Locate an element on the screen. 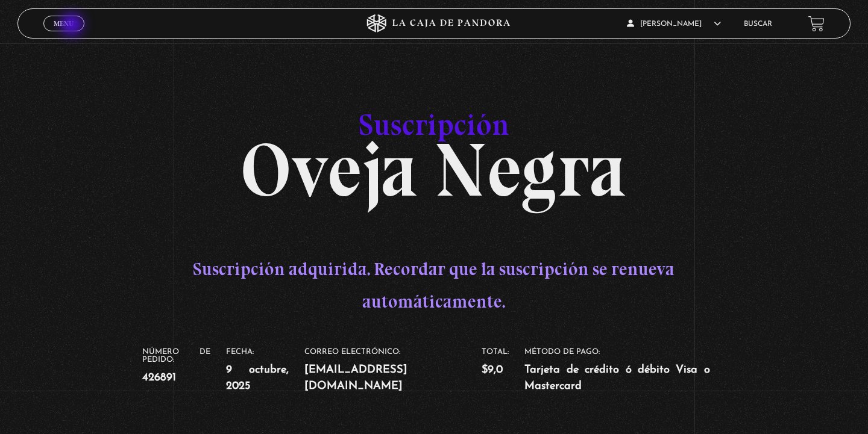 This screenshot has width=868, height=434. span: Suscripción is located at coordinates (434, 125).